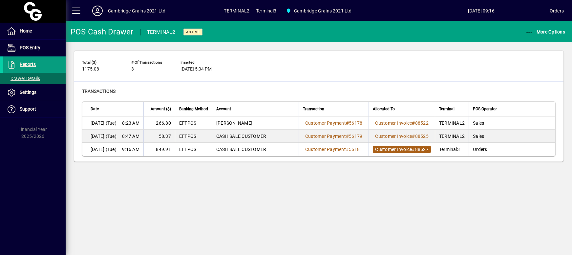  Describe the element at coordinates (512, 149) in the screenshot. I see `td: Orders` at that location.